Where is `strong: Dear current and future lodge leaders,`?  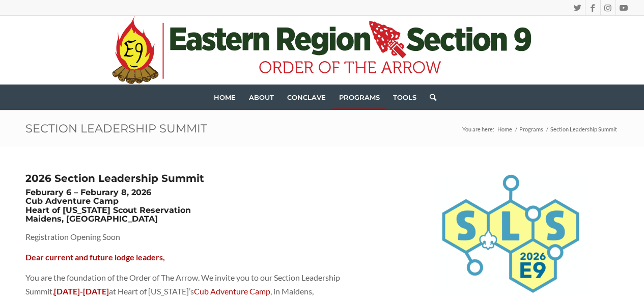 strong: Dear current and future lodge leaders, is located at coordinates (95, 257).